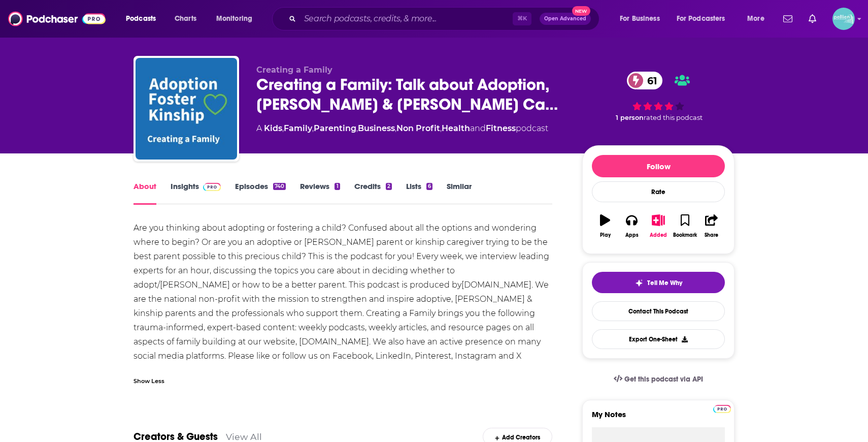 Image resolution: width=868 pixels, height=442 pixels. What do you see at coordinates (684, 235) in the screenshot?
I see `div: Bookmark` at bounding box center [684, 235].